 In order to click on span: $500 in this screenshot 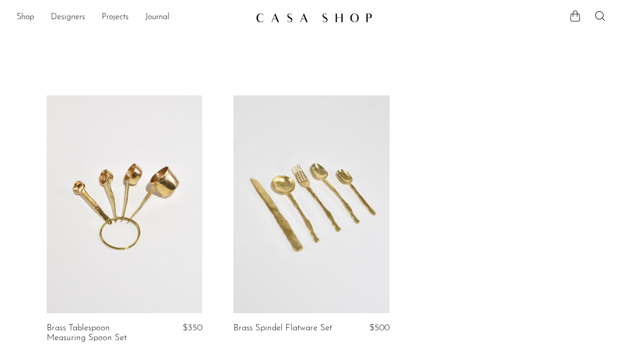, I will do `click(379, 328)`.